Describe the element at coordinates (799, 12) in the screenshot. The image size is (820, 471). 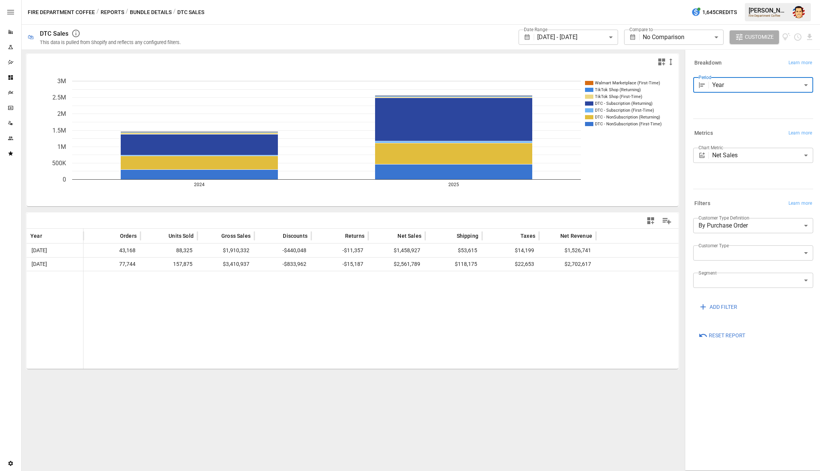
I see `div: Austin Gardner-Smith` at that location.